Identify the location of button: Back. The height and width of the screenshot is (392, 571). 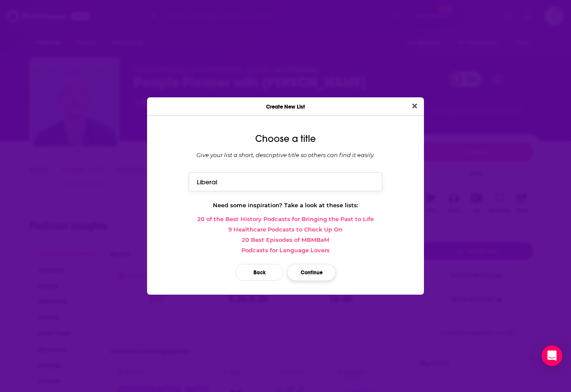
(260, 272).